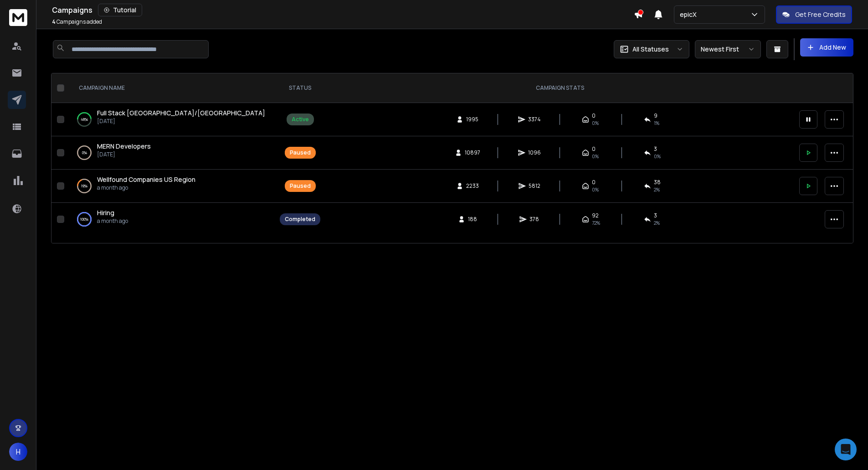  I want to click on span: 4, so click(54, 21).